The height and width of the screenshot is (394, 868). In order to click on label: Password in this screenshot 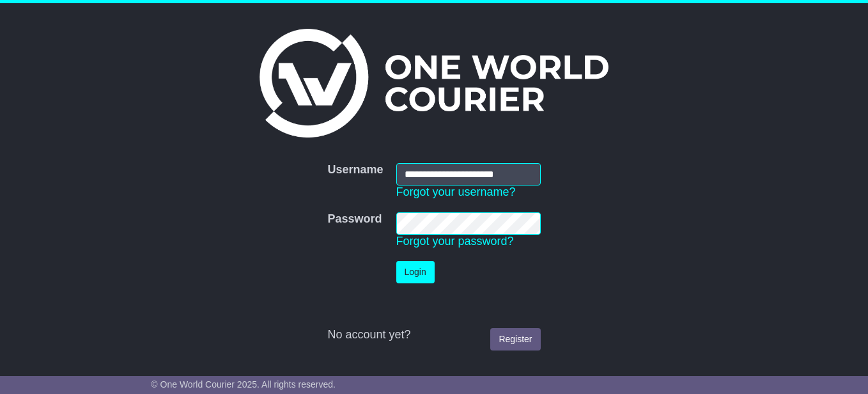, I will do `click(354, 219)`.